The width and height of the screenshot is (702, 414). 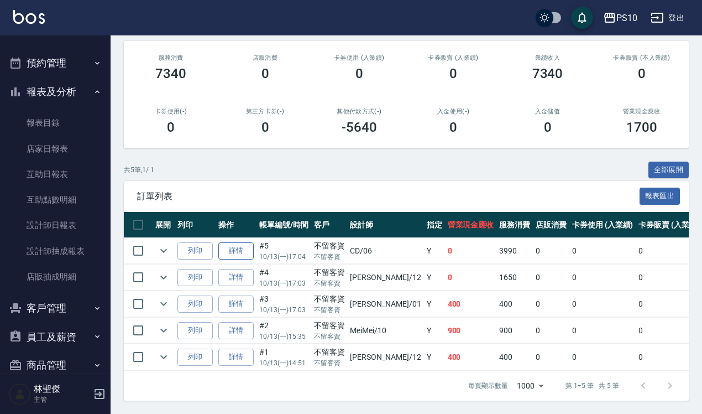 I want to click on h5: 林聖傑, so click(x=62, y=389).